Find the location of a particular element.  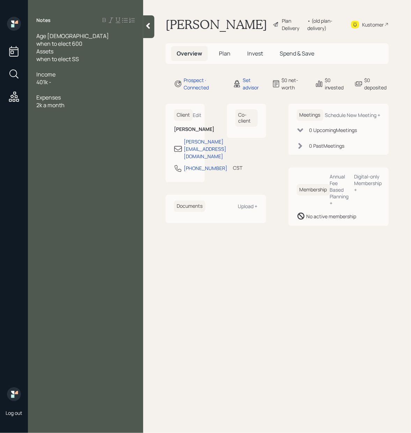

span: 2k a month is located at coordinates (50, 105).